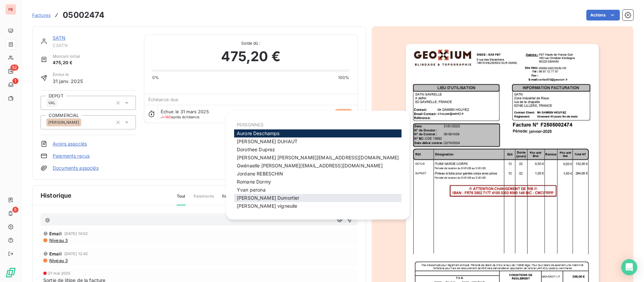 The width and height of the screenshot is (644, 282). I want to click on span: 27 mai 2025, so click(59, 273).